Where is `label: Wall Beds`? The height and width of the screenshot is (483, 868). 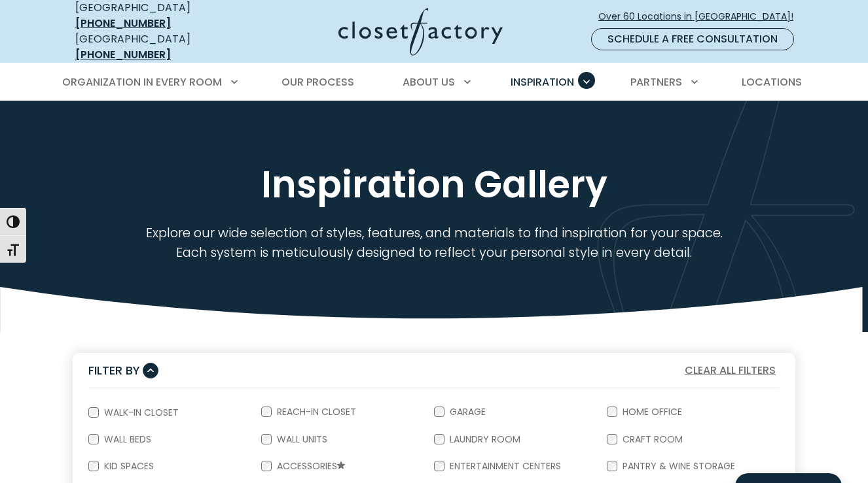 label: Wall Beds is located at coordinates (127, 440).